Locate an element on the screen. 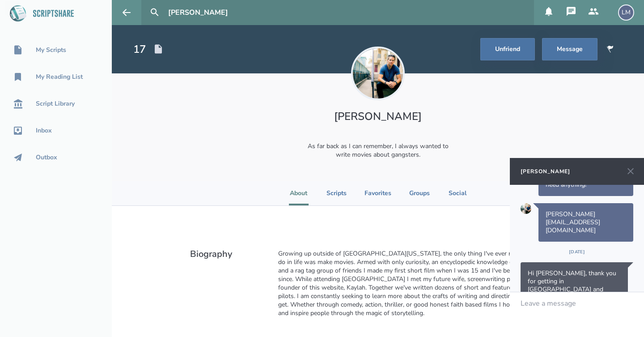  div: Script Library is located at coordinates (55, 104).